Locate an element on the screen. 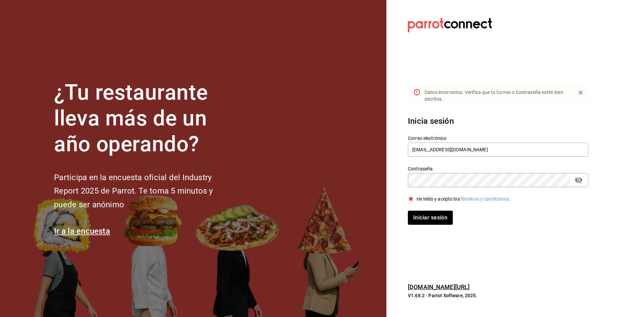 This screenshot has height=317, width=644. h3: Inicia sesión is located at coordinates (498, 121).